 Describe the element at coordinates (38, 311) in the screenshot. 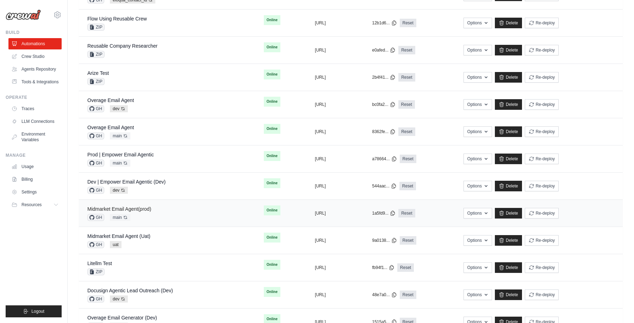

I see `span: Logout` at that location.